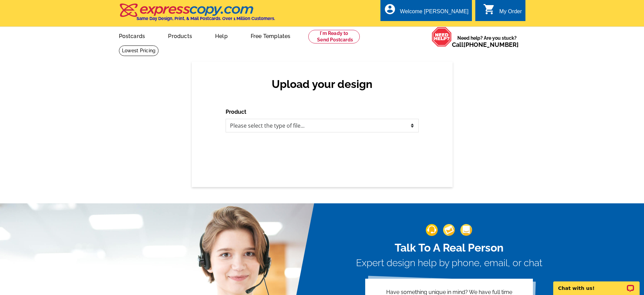 This screenshot has width=644, height=295. I want to click on i: shopping_cart, so click(489, 9).